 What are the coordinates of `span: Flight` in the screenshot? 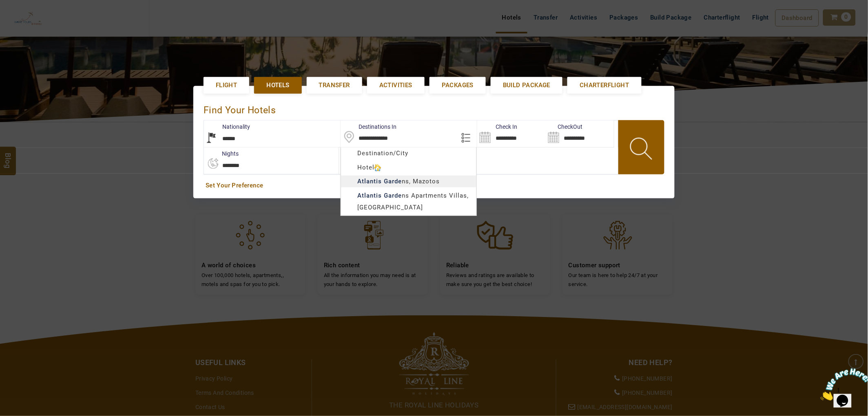 It's located at (226, 85).